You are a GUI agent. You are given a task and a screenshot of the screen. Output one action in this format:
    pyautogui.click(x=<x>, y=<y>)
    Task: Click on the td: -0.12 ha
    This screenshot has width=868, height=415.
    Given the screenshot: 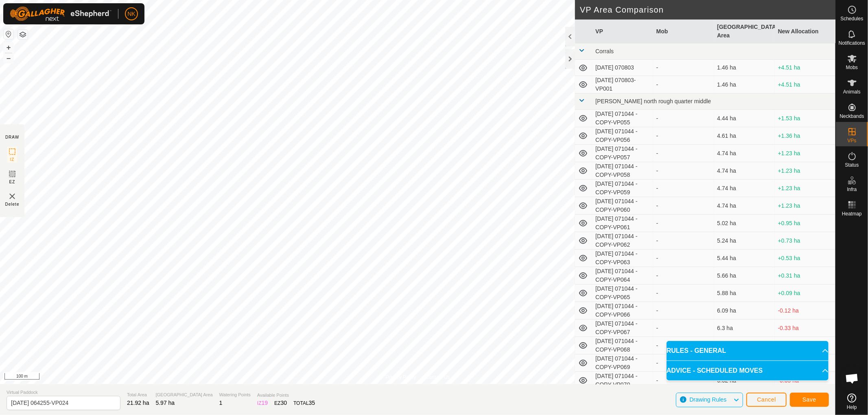 What is the action you would take?
    pyautogui.click(x=805, y=310)
    